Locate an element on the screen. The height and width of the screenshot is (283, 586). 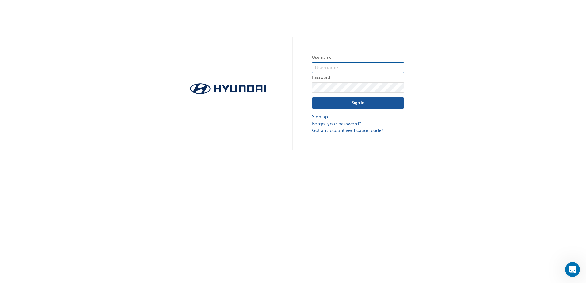
a: Forgot your password? is located at coordinates (358, 124).